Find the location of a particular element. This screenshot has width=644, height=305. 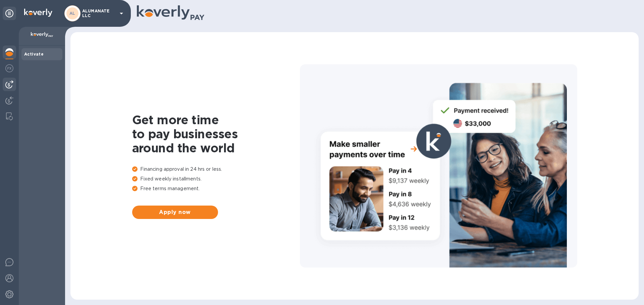

button: Apply now is located at coordinates (175, 212).